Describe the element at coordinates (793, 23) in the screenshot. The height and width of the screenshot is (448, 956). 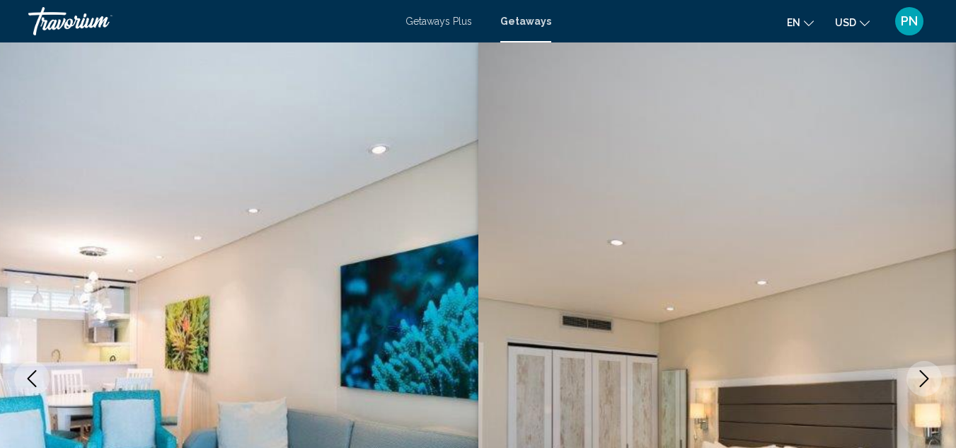
I see `span: en` at that location.